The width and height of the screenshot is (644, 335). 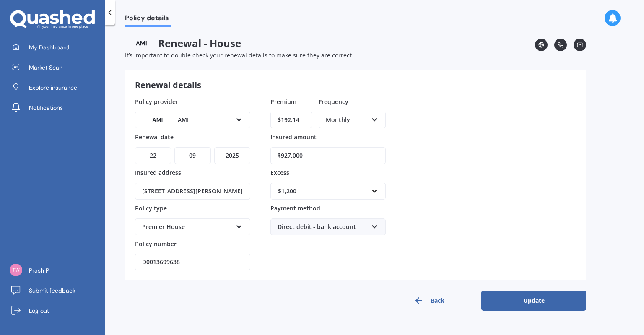 What do you see at coordinates (193, 191) in the screenshot?
I see `input: Enter address` at bounding box center [193, 191].